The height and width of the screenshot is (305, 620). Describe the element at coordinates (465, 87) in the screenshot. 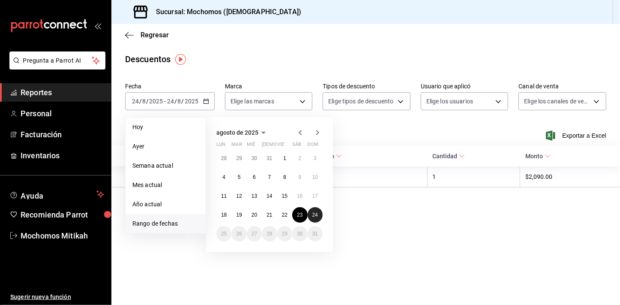

I see `label: Usuario que aplicó` at that location.